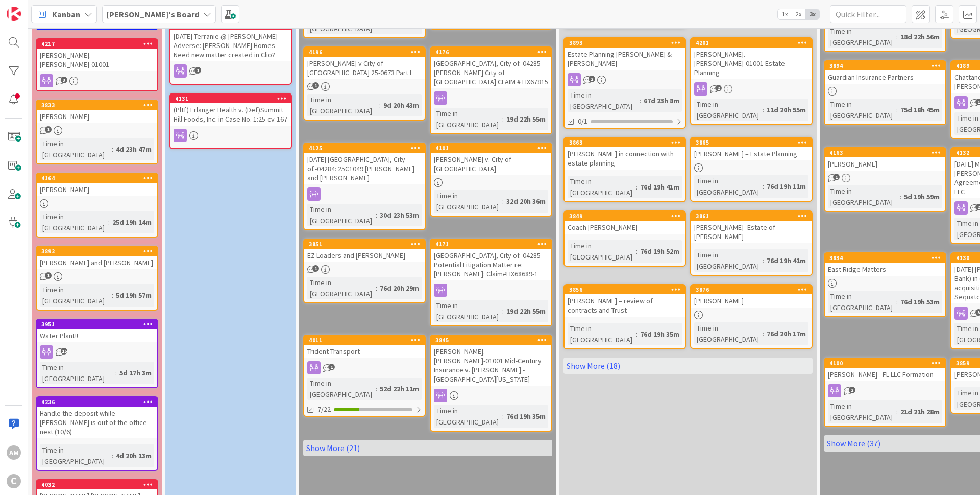 This screenshot has width=980, height=495. Describe the element at coordinates (366, 52) in the screenshot. I see `div: 4196` at that location.